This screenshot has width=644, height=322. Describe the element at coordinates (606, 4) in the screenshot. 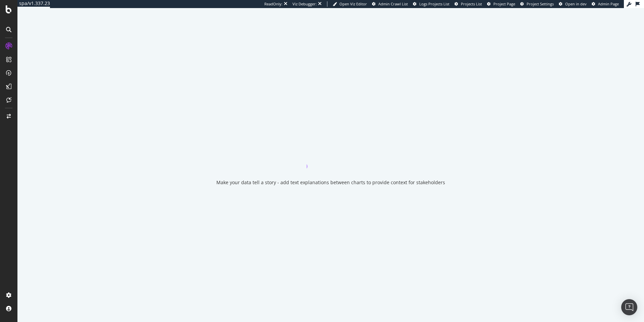

I see `a: Admin Page` at that location.